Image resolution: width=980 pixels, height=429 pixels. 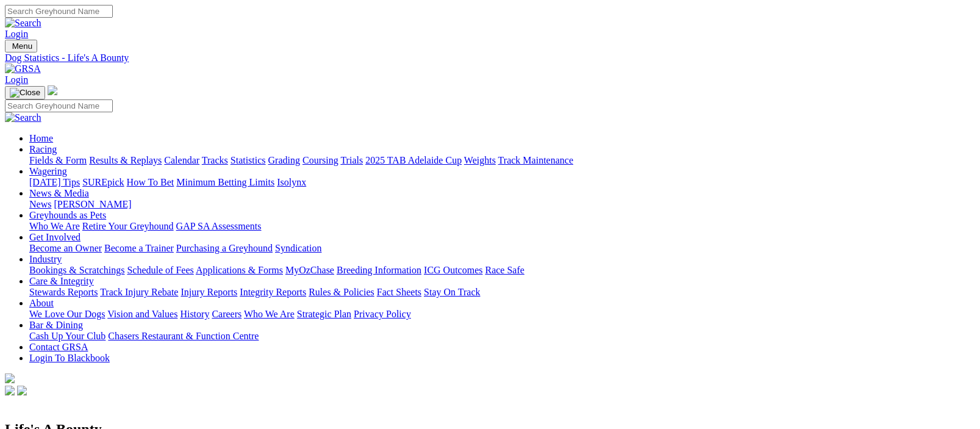 What do you see at coordinates (125, 160) in the screenshot?
I see `a: Results & Replays` at bounding box center [125, 160].